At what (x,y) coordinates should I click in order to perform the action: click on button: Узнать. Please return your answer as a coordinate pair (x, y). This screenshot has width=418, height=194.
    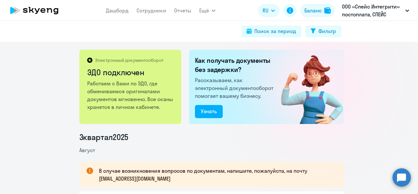
    Looking at the image, I should click on (209, 111).